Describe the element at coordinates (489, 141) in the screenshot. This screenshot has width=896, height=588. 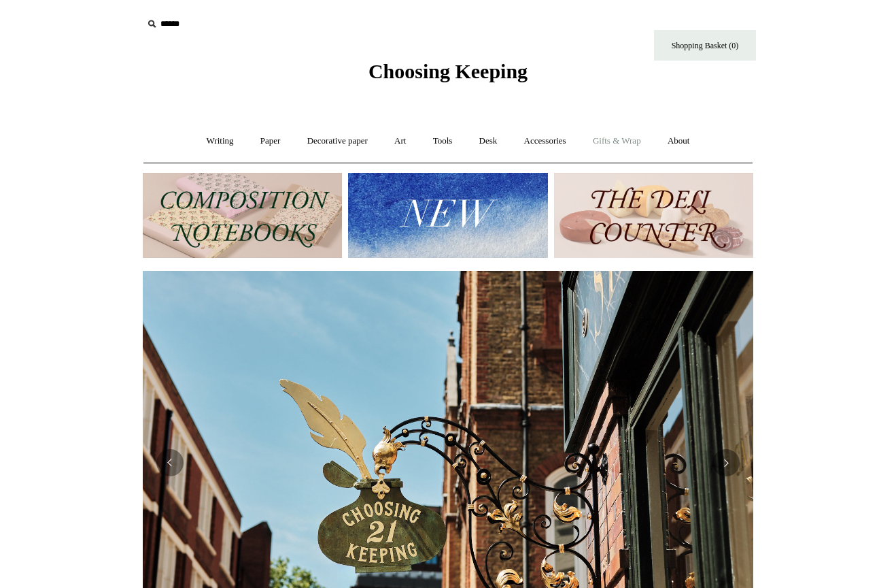
I see `a: Desk` at that location.